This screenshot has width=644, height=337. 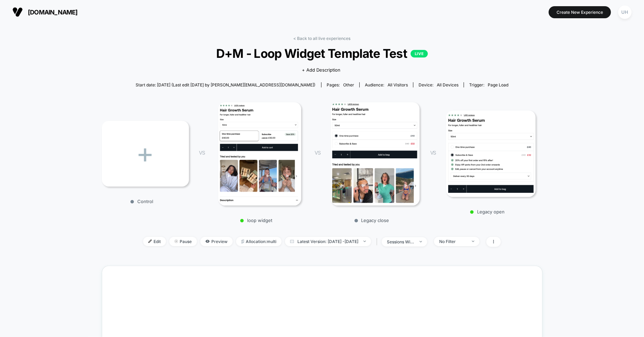 I want to click on img: Legacy close main, so click(x=375, y=154).